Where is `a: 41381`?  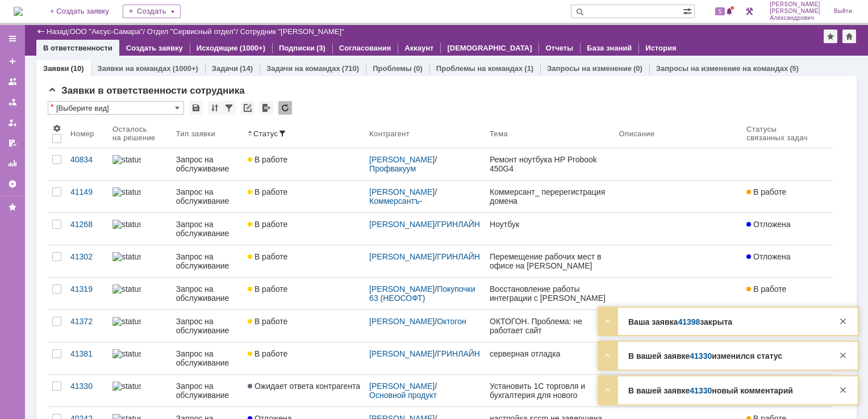 a: 41381 is located at coordinates (87, 359).